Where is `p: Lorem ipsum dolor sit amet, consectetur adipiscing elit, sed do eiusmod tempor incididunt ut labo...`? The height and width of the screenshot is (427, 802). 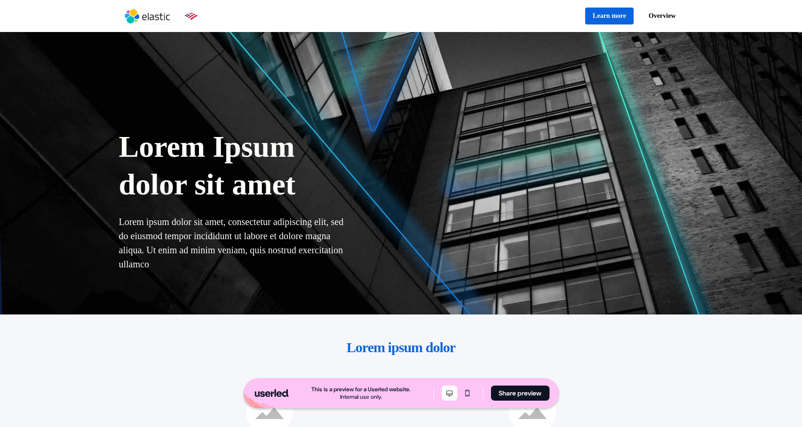
p: Lorem ipsum dolor sit amet, consectetur adipiscing elit, sed do eiusmod tempor incididunt ut labo... is located at coordinates (232, 243).